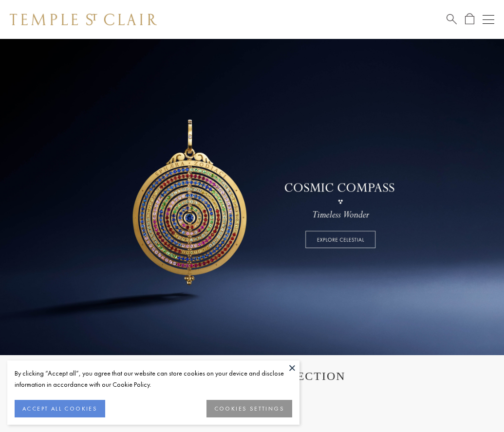 The height and width of the screenshot is (432, 504). Describe the element at coordinates (83, 20) in the screenshot. I see `img: Temple St. Clair` at that location.